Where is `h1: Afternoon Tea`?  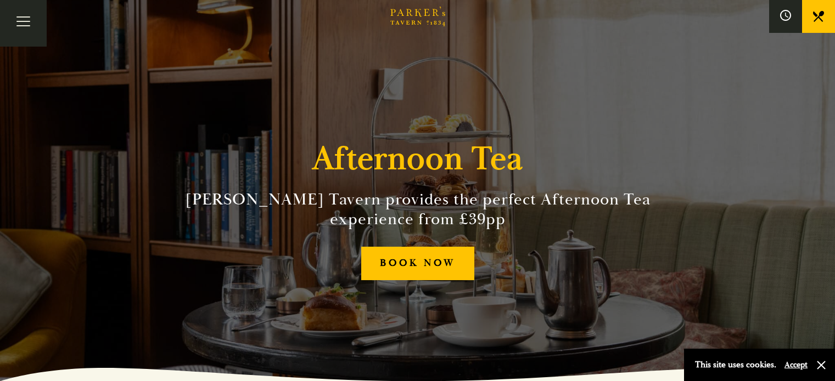
h1: Afternoon Tea is located at coordinates (418, 159).